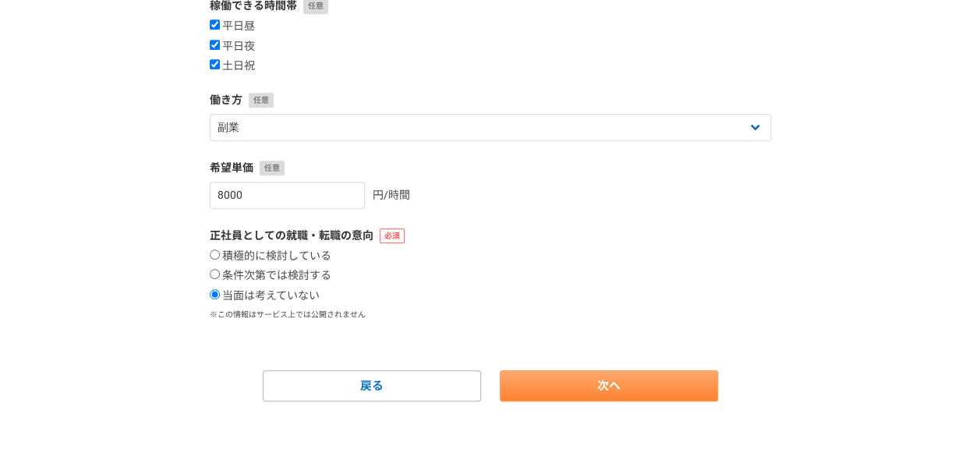 This screenshot has width=980, height=463. I want to click on a: 次へ, so click(609, 386).